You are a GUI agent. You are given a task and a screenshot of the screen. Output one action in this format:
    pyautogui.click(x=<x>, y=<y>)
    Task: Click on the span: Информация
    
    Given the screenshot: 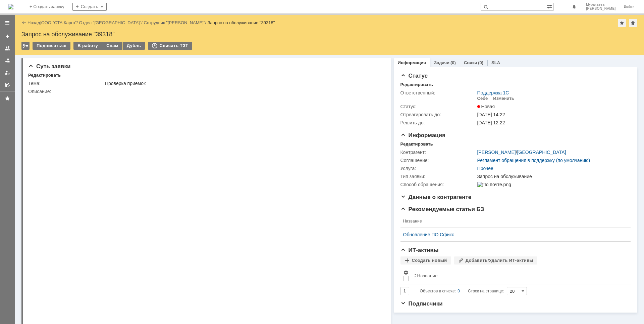 What is the action you would take?
    pyautogui.click(x=423, y=135)
    